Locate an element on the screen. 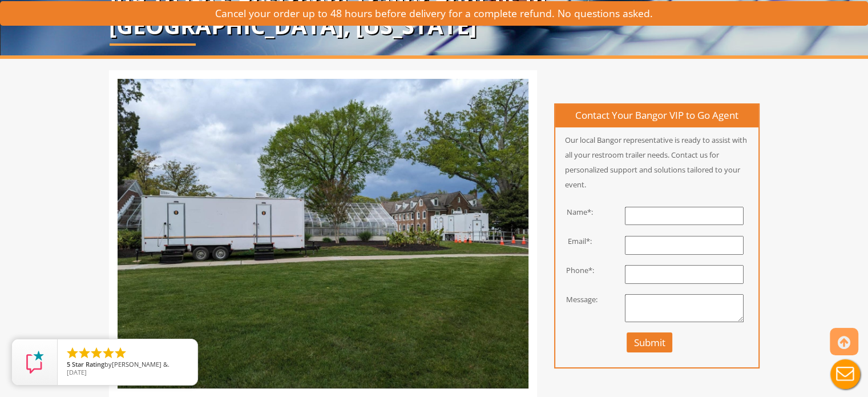  img: Review Rating is located at coordinates (35, 362).